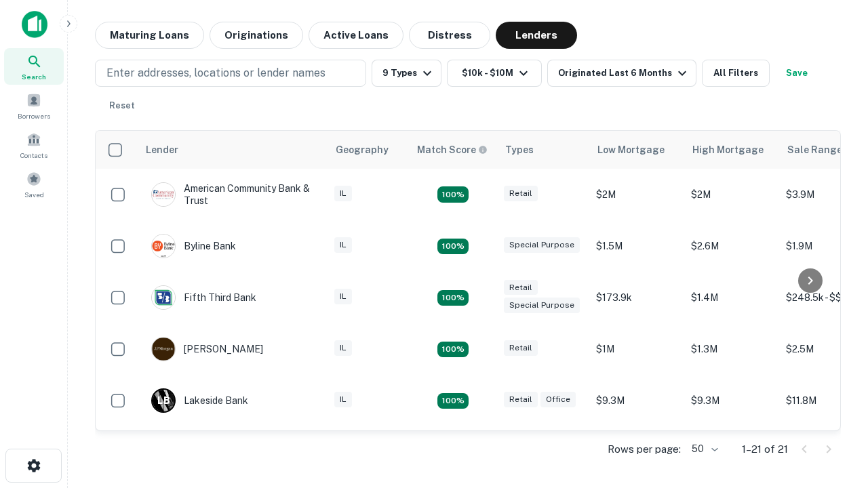  I want to click on div: Originated Last 6 Months, so click(624, 73).